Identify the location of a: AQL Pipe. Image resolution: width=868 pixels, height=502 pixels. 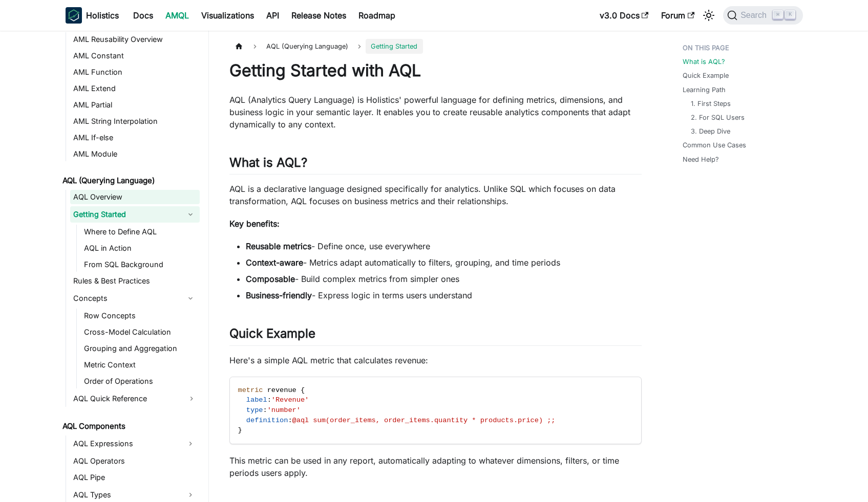
(135, 477).